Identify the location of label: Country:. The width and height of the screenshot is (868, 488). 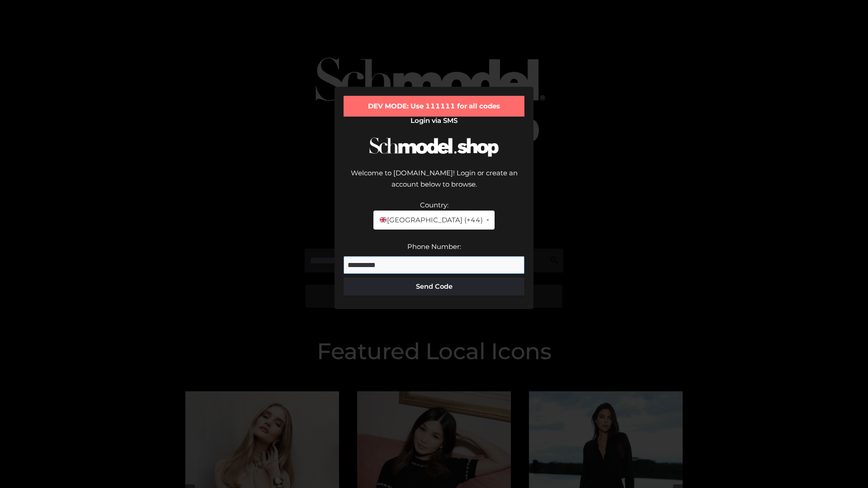
(434, 204).